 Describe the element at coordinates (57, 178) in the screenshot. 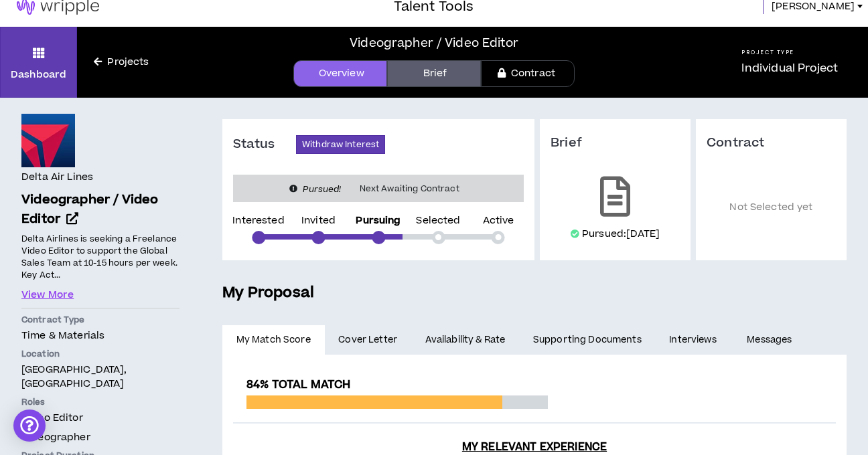

I see `h4: Delta Air Lines` at that location.